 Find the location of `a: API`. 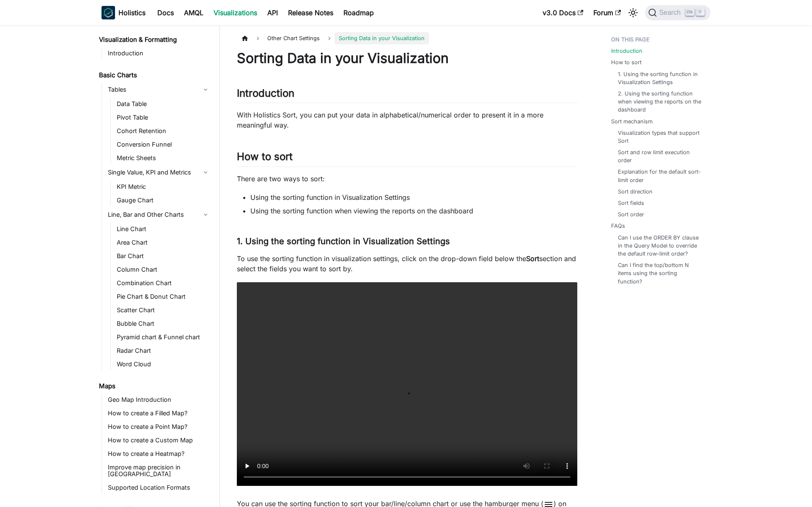

a: API is located at coordinates (273, 13).